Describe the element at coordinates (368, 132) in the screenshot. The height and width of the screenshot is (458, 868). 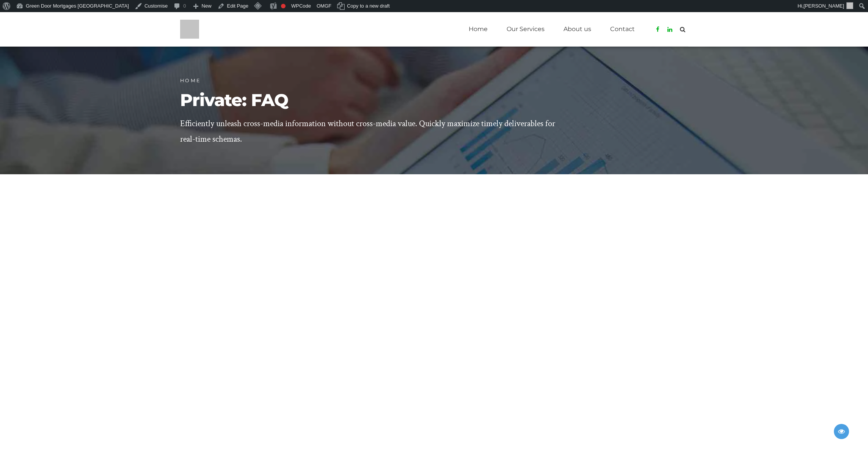
I see `div: Efficiently unleash cross-media information without cross-media value. Quickly maximize timely de...` at that location.